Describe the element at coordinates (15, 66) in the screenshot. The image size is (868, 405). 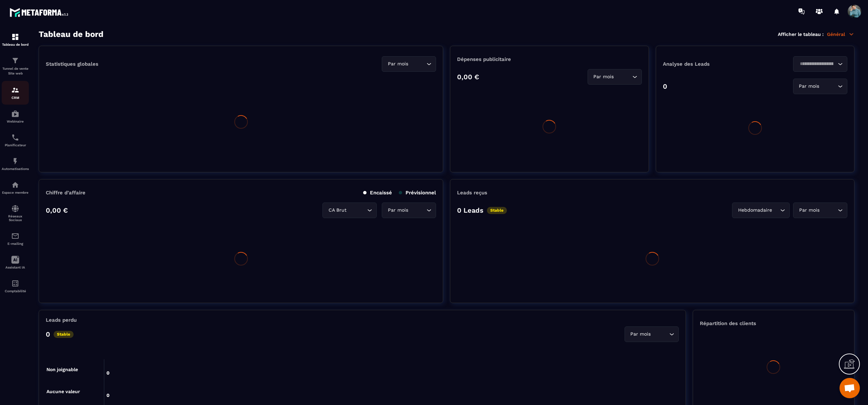
I see `a: formationformationTunnel de vente Site web` at that location.